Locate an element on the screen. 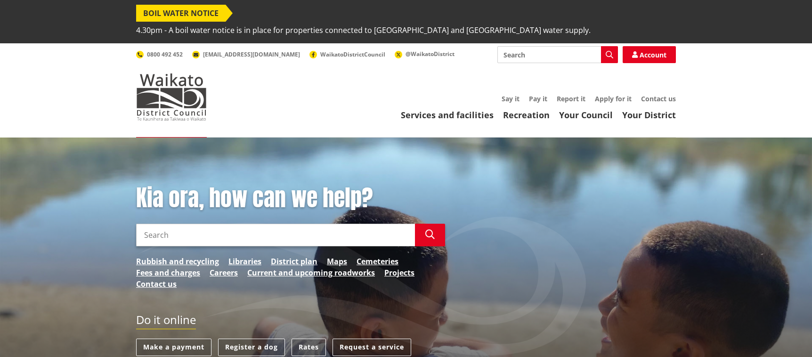 This screenshot has width=812, height=357. a: Fees and charges is located at coordinates (168, 273).